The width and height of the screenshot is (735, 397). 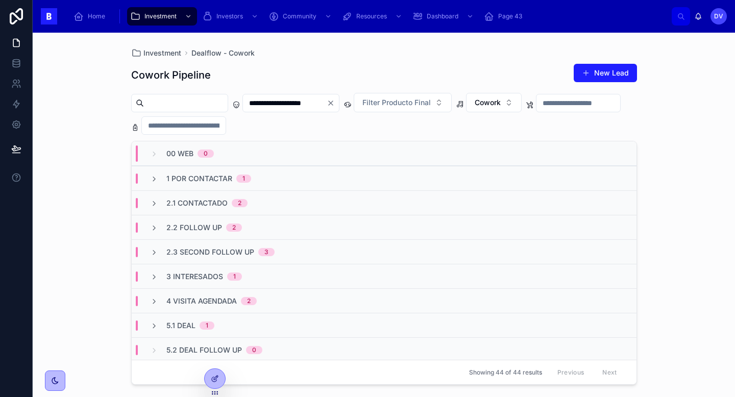 What do you see at coordinates (194, 228) in the screenshot?
I see `span: 2.2 Follow Up` at bounding box center [194, 228].